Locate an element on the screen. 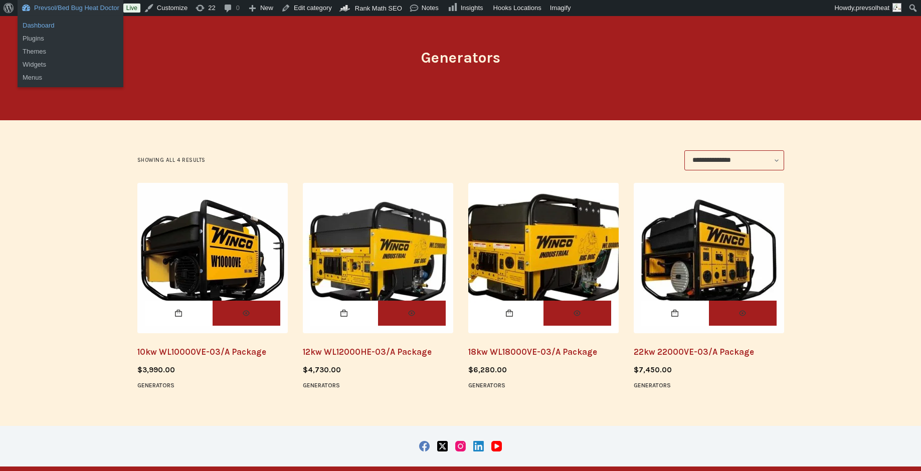 This screenshot has height=471, width=921. bdi: 4,730.00 is located at coordinates (322, 370).